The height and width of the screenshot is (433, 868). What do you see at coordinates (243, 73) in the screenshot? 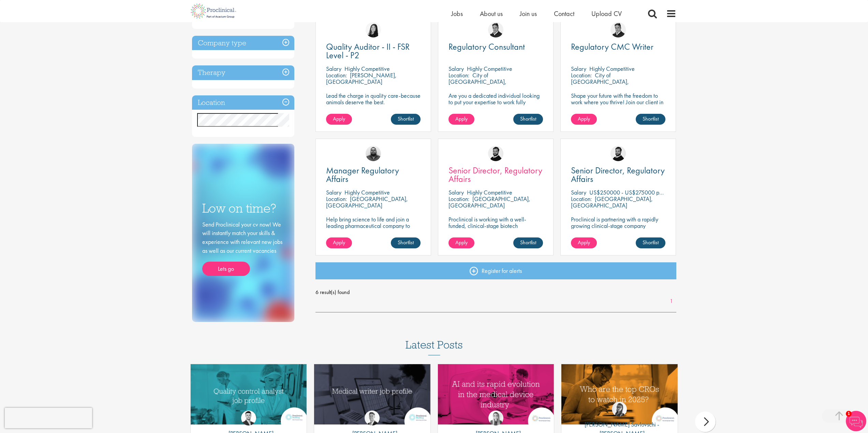
I see `div: Therapy` at bounding box center [243, 73].